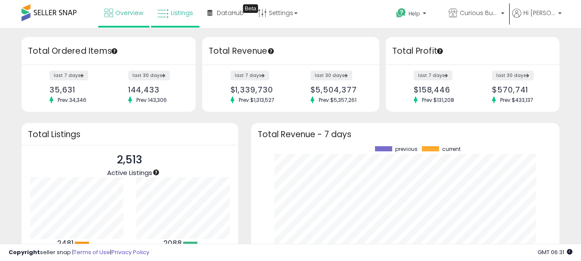 Image resolution: width=581 pixels, height=261 pixels. I want to click on span: Prev: 143,306, so click(151, 100).